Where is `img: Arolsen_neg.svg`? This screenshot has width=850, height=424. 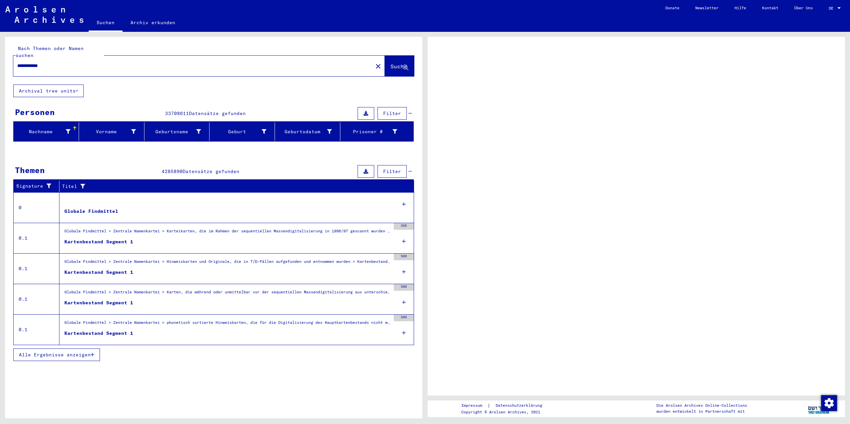
img: Arolsen_neg.svg is located at coordinates (44, 15).